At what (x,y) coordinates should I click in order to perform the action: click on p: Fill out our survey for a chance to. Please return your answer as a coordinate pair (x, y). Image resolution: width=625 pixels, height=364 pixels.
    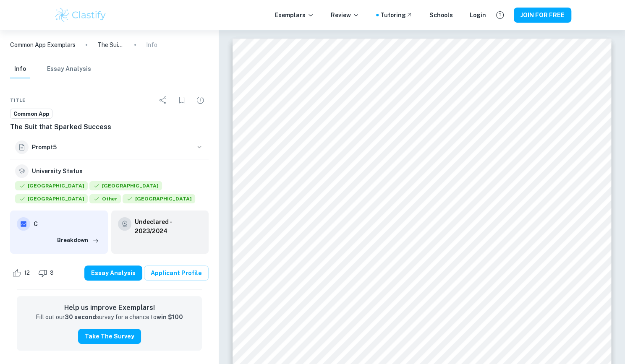
    Looking at the image, I should click on (109, 318).